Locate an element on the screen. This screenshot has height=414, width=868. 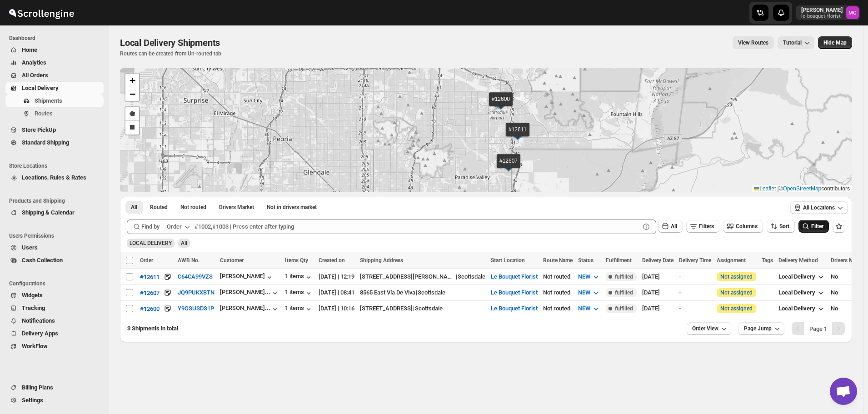
span: Notifications is located at coordinates (38, 321).